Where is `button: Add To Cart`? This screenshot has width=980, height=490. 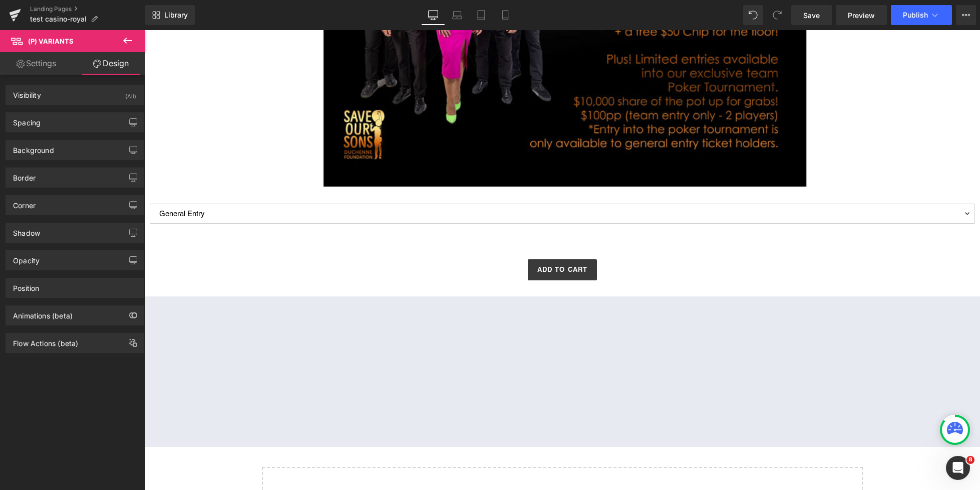 button: Add To Cart is located at coordinates (417, 240).